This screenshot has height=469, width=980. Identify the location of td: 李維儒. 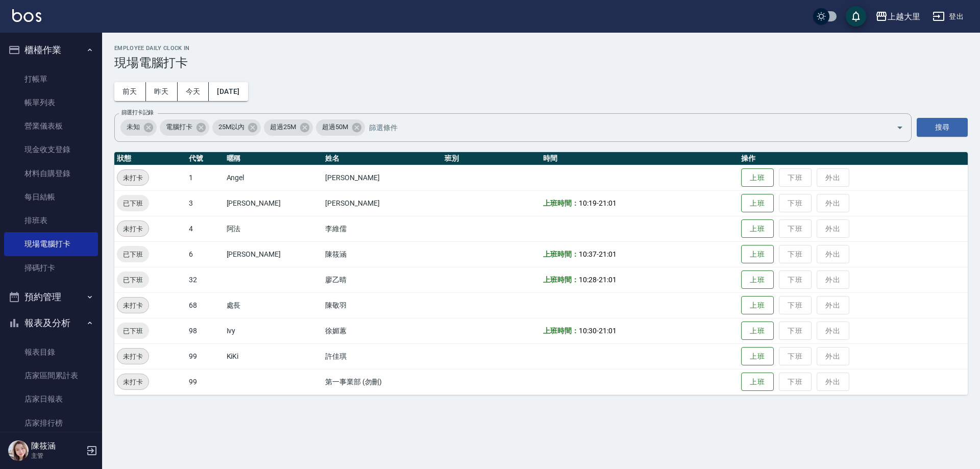
(382, 229).